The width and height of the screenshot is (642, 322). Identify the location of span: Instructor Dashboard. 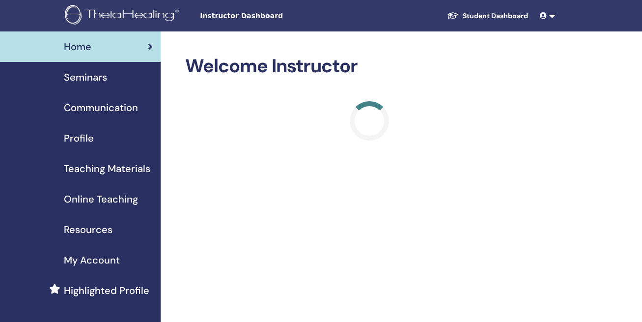
(274, 16).